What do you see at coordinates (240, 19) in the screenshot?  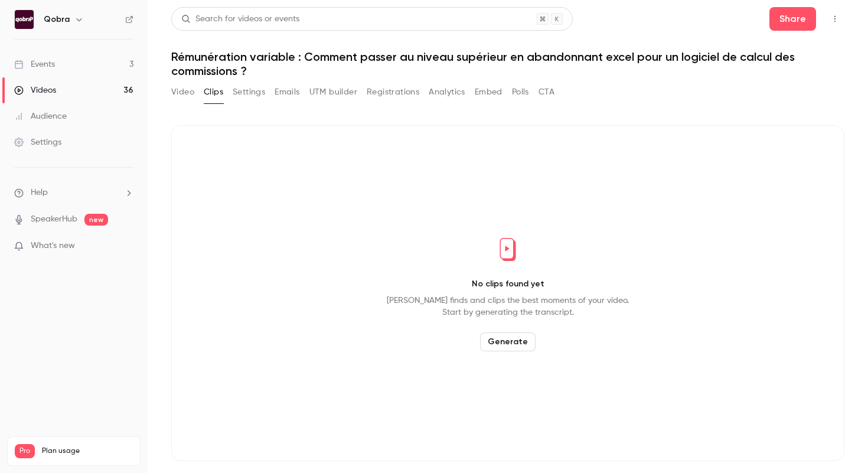 I see `div: Search for videos or events` at bounding box center [240, 19].